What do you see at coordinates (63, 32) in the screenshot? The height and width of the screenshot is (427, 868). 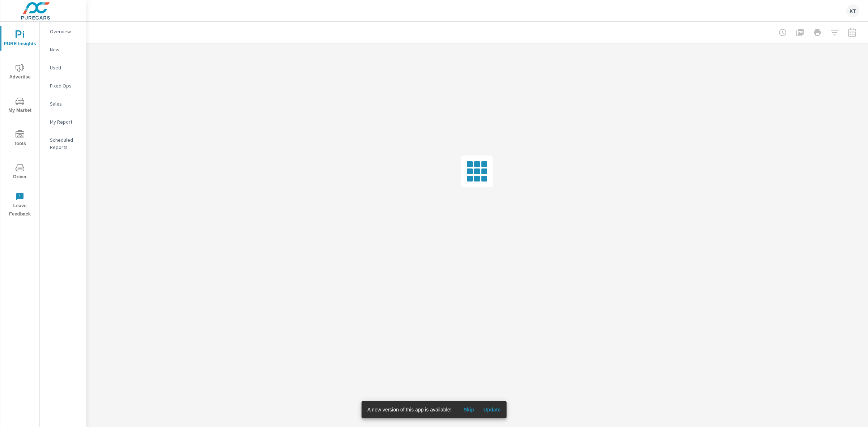 I see `div: Overview` at bounding box center [63, 32].